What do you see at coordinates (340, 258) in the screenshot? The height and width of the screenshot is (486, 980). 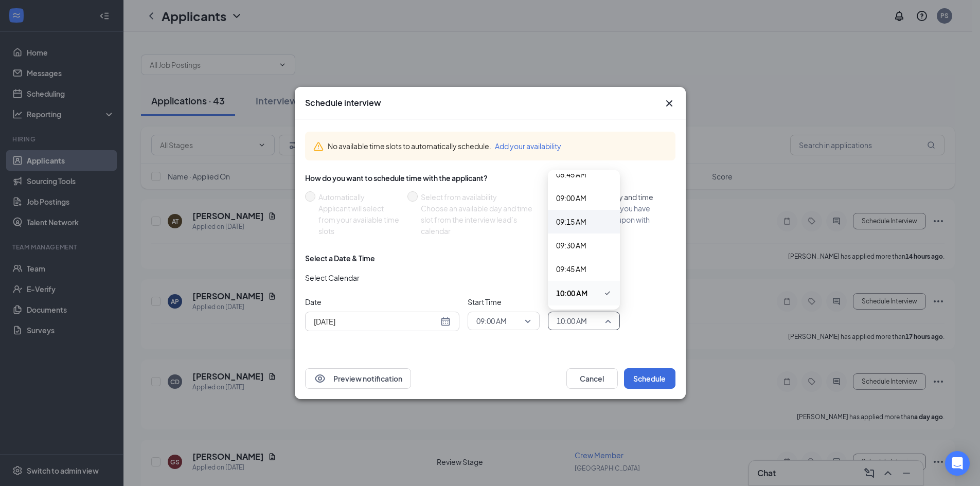 I see `div: Select a Date & Time` at bounding box center [340, 258].